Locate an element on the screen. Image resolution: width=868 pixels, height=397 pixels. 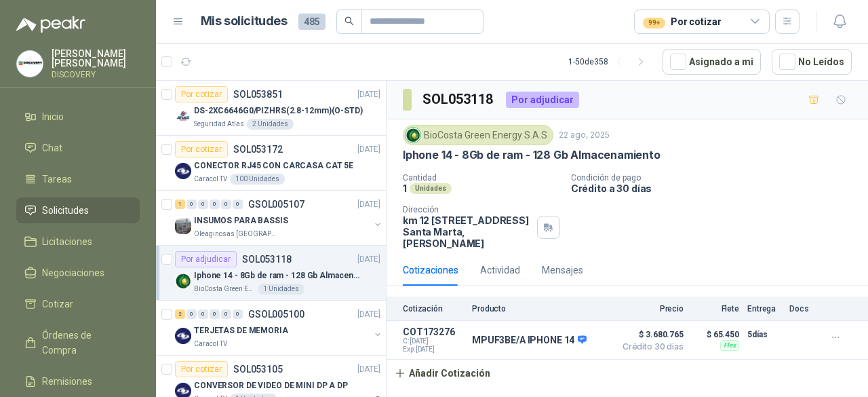
a: Chat is located at coordinates (78, 148).